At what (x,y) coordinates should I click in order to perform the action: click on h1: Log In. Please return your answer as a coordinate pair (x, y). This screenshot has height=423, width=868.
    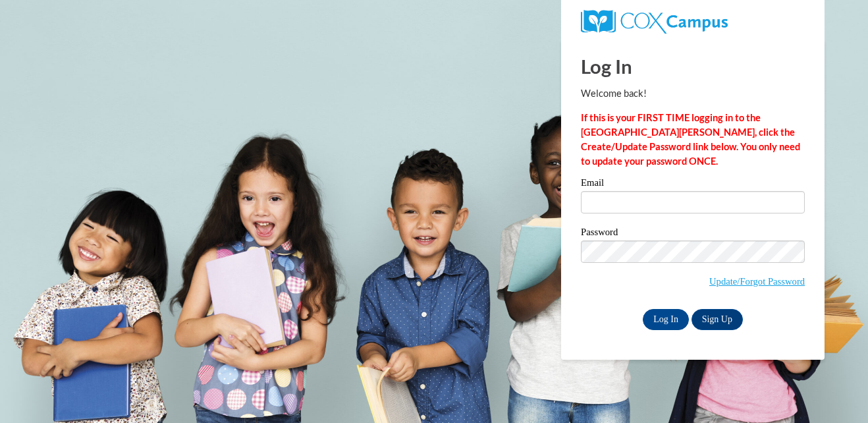
    Looking at the image, I should click on (693, 66).